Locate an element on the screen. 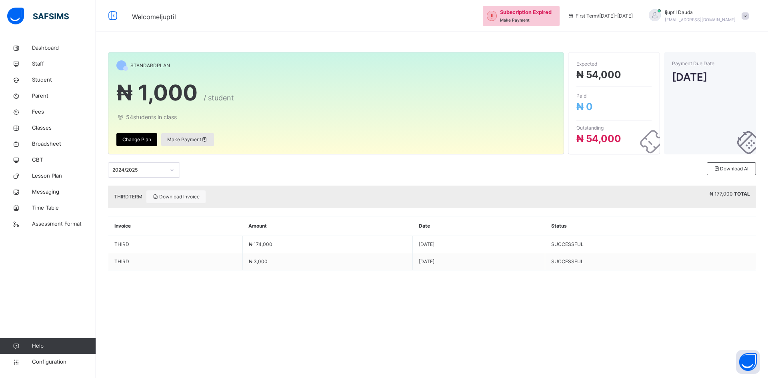  span: Help is located at coordinates (64, 346).